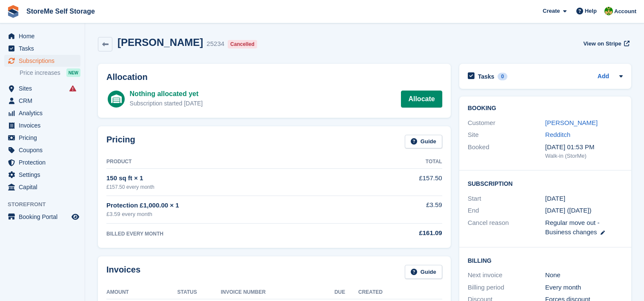 The image size is (644, 301). What do you see at coordinates (242, 44) in the screenshot?
I see `div: Cancelled` at bounding box center [242, 44].